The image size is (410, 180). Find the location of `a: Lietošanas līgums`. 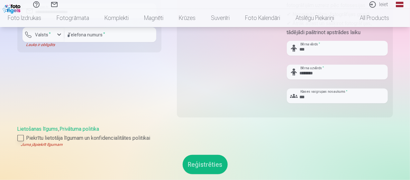

a: Lietošanas līgums is located at coordinates (38, 129).